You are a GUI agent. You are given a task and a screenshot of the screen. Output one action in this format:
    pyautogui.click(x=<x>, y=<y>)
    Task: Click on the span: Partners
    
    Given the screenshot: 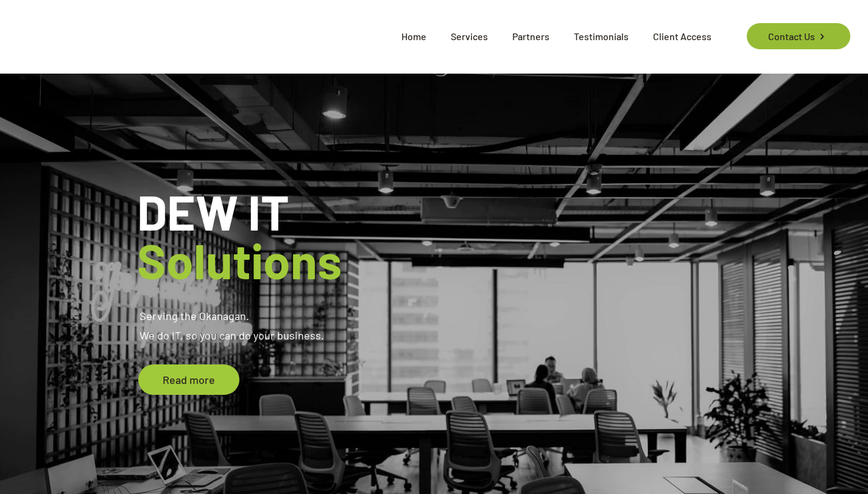 What is the action you would take?
    pyautogui.click(x=531, y=36)
    